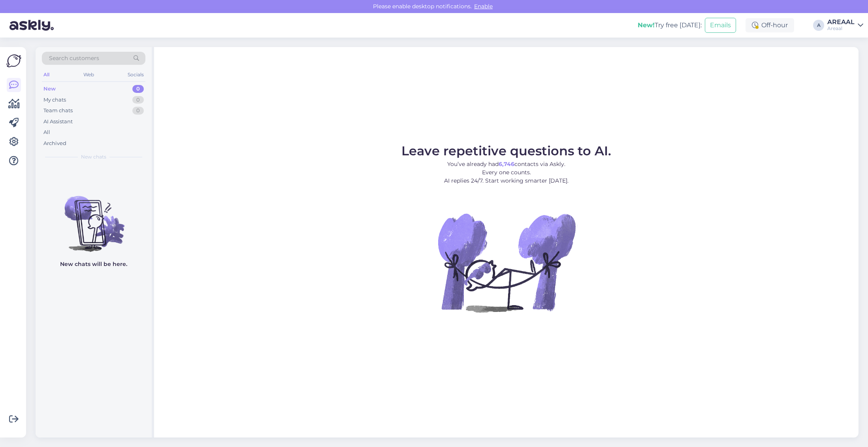 Image resolution: width=868 pixels, height=447 pixels. Describe the element at coordinates (74, 58) in the screenshot. I see `span: Search customers` at that location.